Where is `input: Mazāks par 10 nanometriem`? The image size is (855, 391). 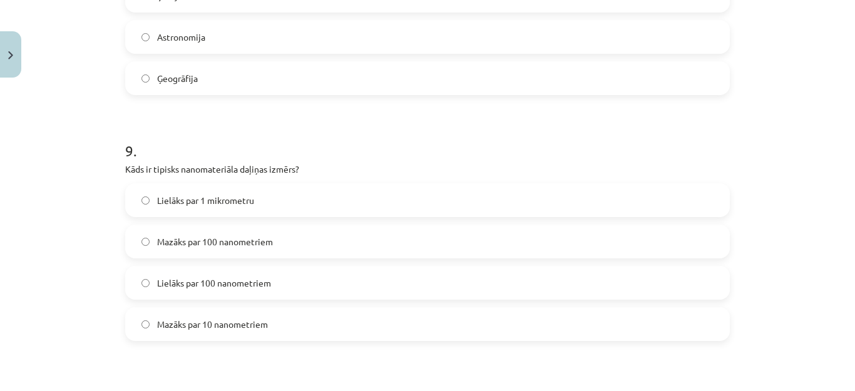
input: Mazāks par 10 nanometriem is located at coordinates (145, 324).